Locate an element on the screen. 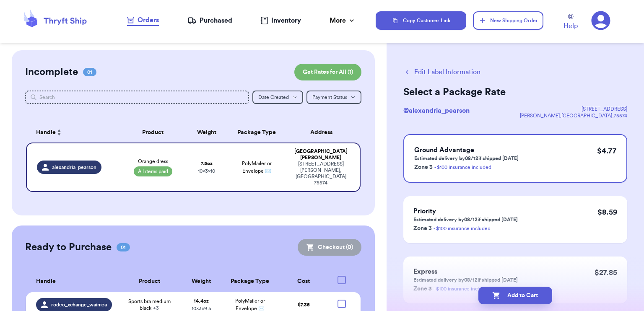  th: Address is located at coordinates (323, 132).